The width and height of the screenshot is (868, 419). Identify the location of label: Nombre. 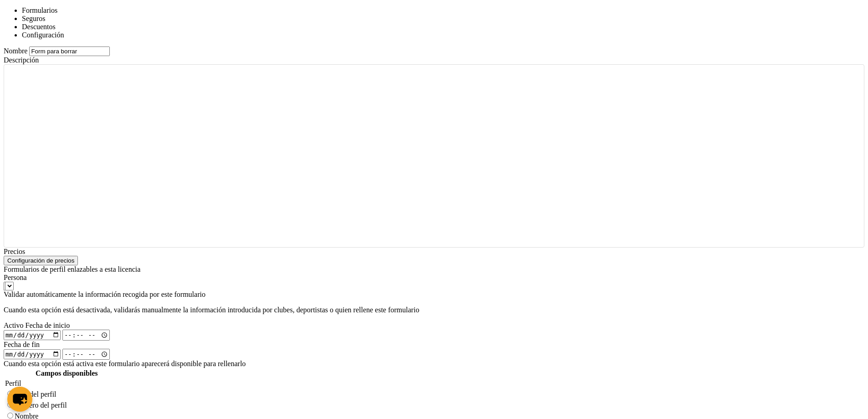
(56, 51).